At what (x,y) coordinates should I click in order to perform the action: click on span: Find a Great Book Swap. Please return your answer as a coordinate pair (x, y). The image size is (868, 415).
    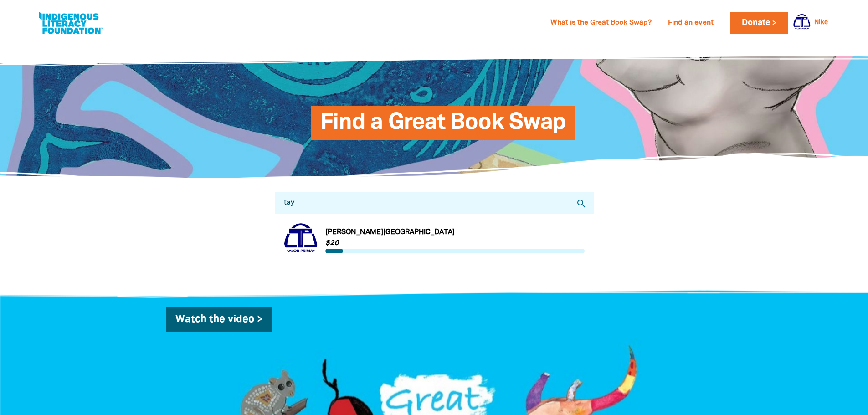
    Looking at the image, I should click on (443, 126).